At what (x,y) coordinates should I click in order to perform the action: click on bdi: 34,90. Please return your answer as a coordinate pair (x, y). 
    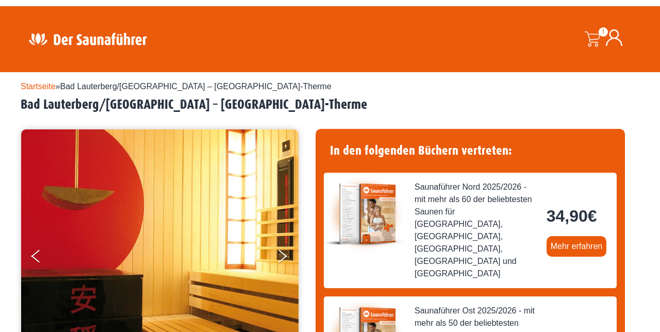
    Looking at the image, I should click on (572, 216).